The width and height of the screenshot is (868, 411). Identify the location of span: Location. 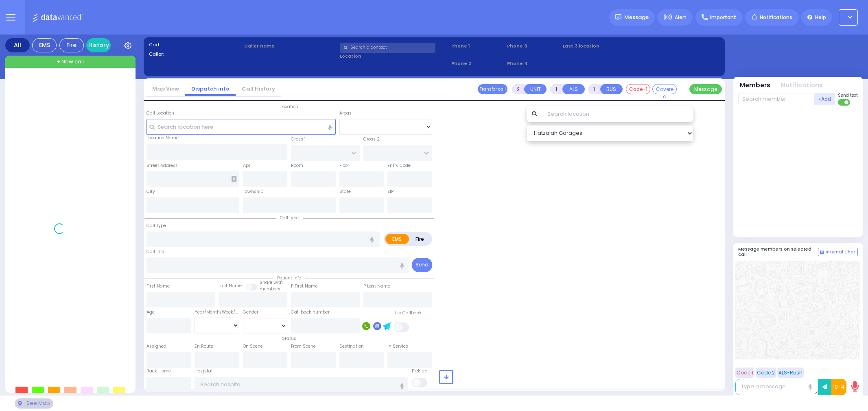
(289, 106).